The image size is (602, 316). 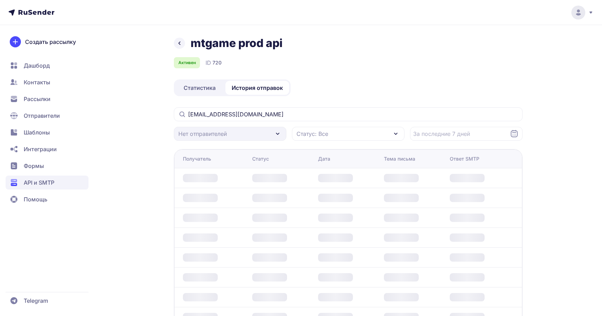 I want to click on span: Шаблоны, so click(x=37, y=132).